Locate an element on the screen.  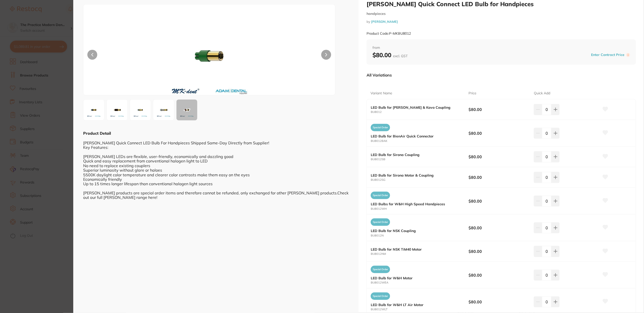
b: LED Bulb for Sirona Coupling is located at coordinates (415, 155).